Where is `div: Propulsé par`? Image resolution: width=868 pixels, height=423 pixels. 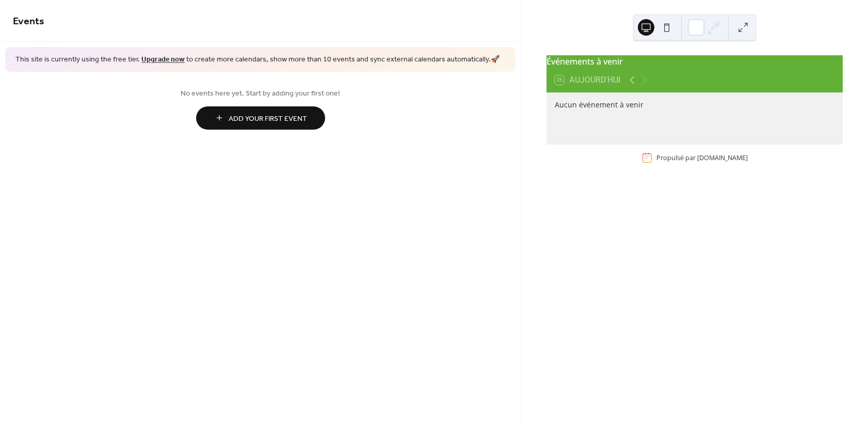 div: Propulsé par is located at coordinates (702, 157).